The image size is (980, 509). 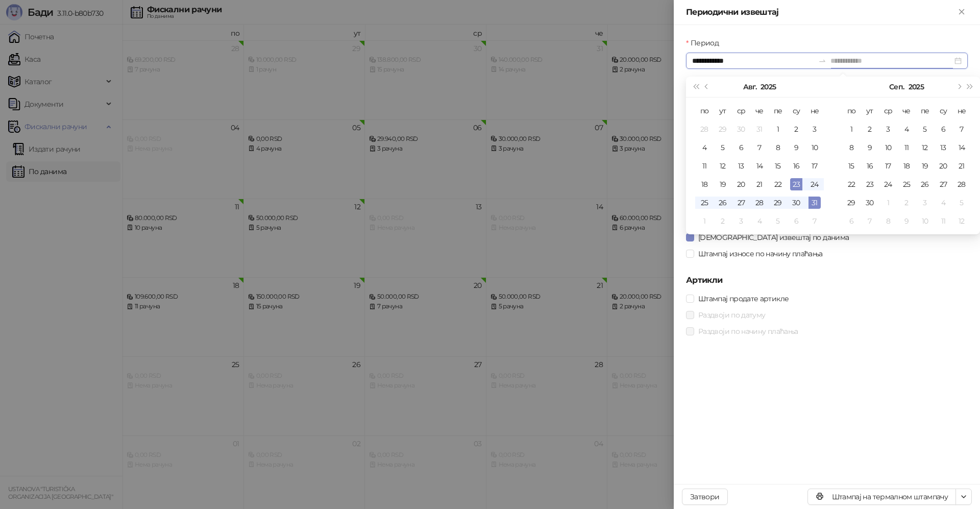 What do you see at coordinates (943, 203) in the screenshot?
I see `td: 2025-10-04` at bounding box center [943, 203].